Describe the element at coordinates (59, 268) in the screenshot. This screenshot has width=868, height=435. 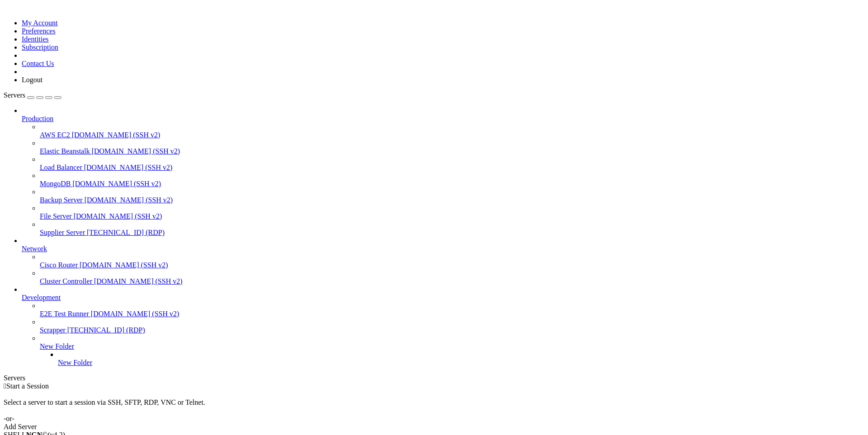
I see `span: Cisco Router` at that location.